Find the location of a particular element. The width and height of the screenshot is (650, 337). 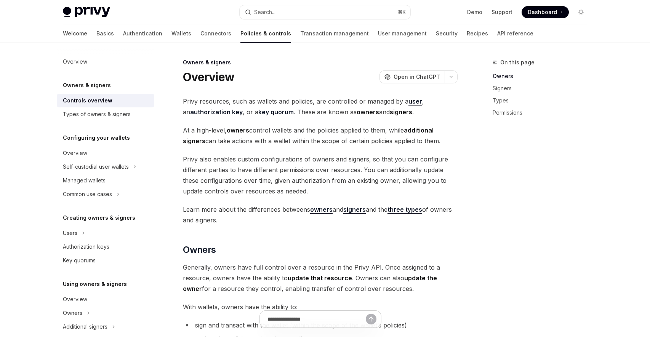

a: Policies & controls is located at coordinates (266, 34).